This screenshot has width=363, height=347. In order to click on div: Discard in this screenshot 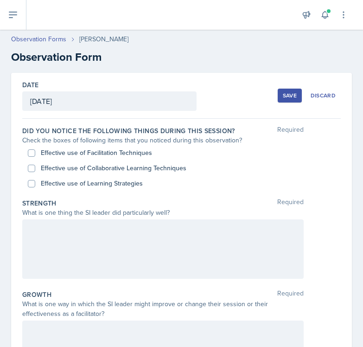, I will do `click(323, 95)`.